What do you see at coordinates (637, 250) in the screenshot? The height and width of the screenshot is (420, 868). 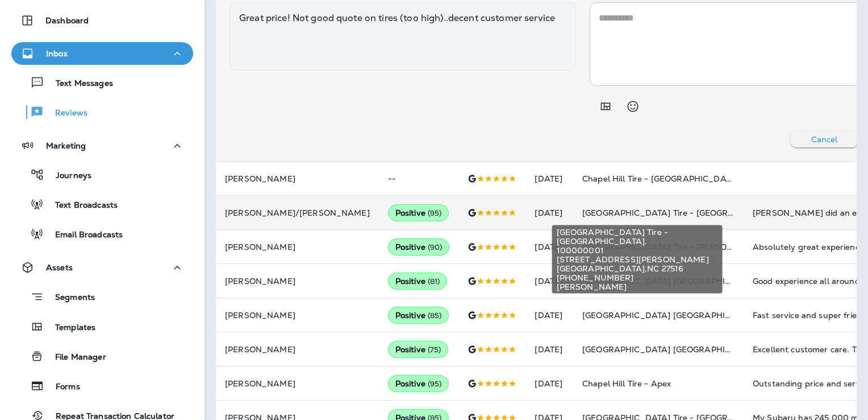 I see `span: 100000001` at bounding box center [637, 250].